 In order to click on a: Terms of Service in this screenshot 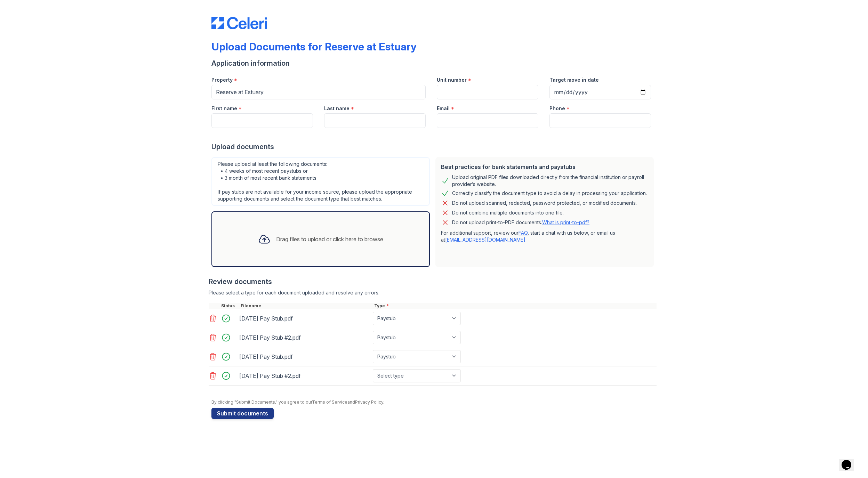, I will do `click(330, 402)`.